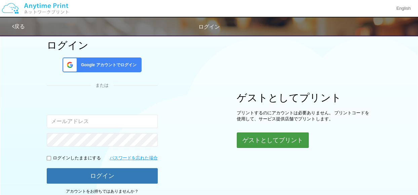 Image resolution: width=418 pixels, height=195 pixels. What do you see at coordinates (19, 26) in the screenshot?
I see `a: 戻る` at bounding box center [19, 26].